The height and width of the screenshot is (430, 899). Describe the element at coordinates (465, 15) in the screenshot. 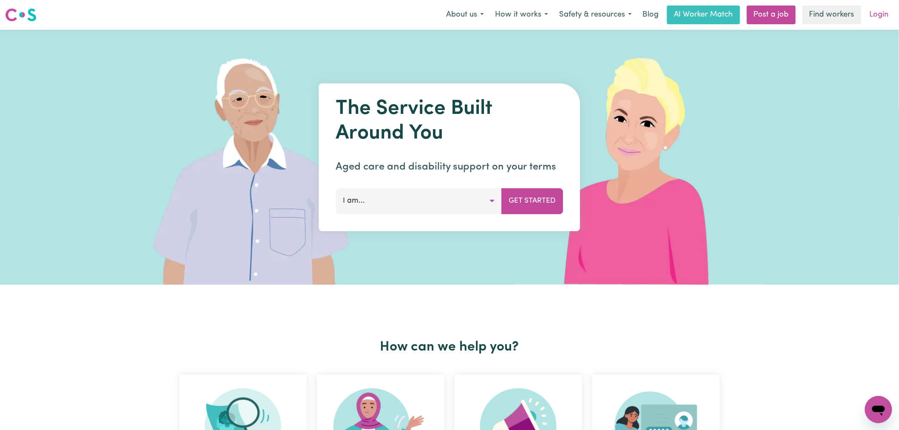

I see `button: About us` at that location.